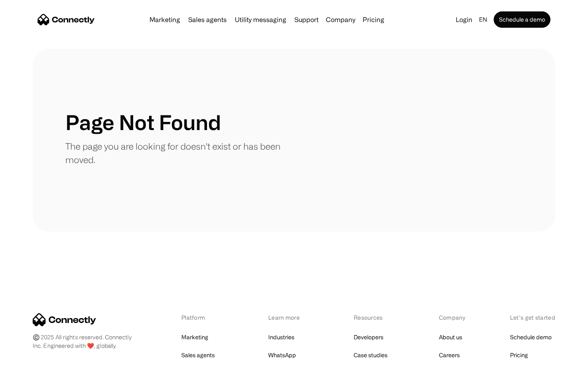  I want to click on ul: Language list, so click(33, 359).